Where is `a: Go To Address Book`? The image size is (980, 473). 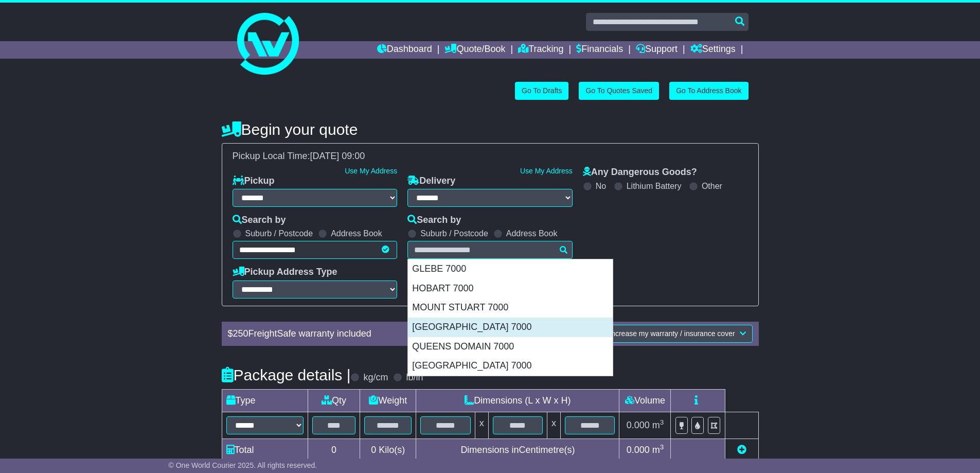 a: Go To Address Book is located at coordinates (709, 90).